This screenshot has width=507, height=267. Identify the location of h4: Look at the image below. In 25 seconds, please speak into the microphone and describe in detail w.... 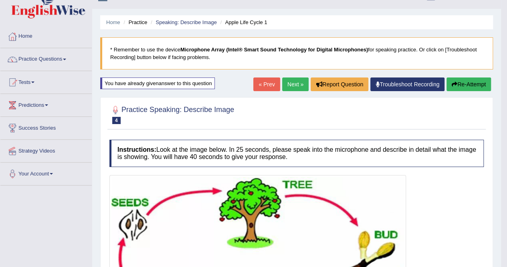
(297, 153).